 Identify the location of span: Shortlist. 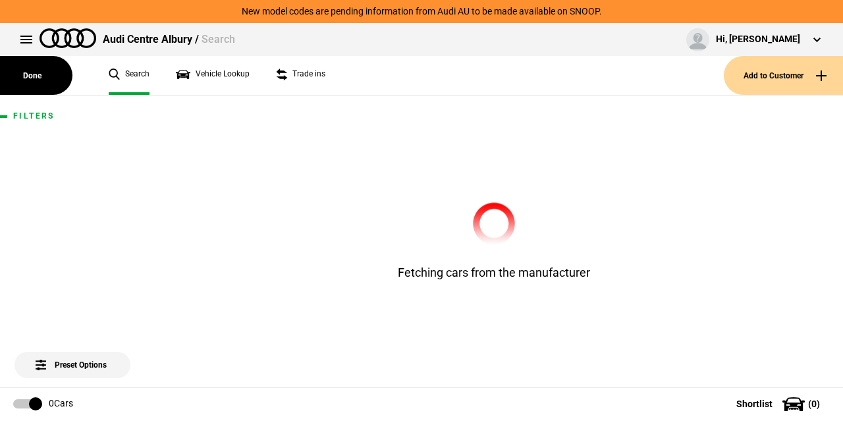
(755, 404).